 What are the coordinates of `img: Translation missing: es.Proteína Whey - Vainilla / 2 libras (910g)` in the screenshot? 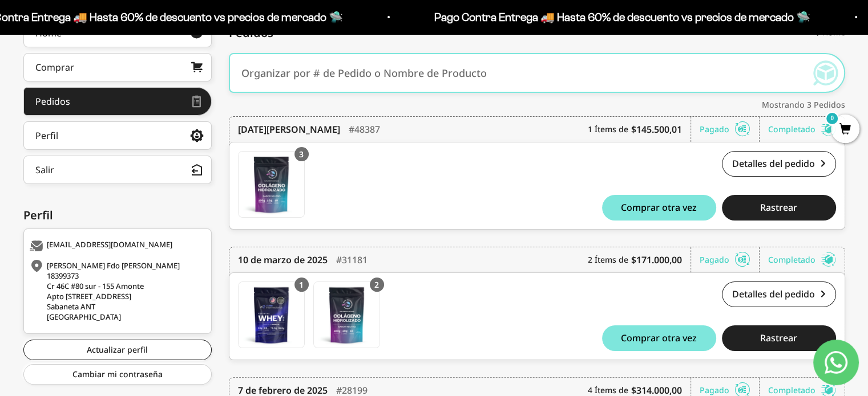 It's located at (271, 315).